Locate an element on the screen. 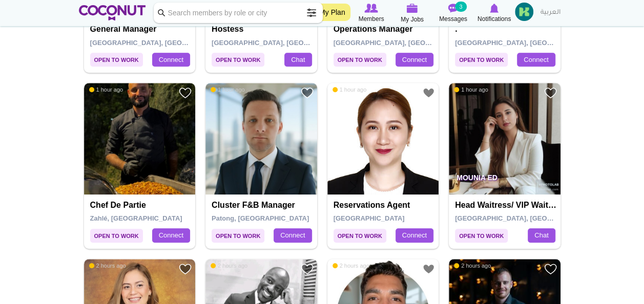 Image resolution: width=644 pixels, height=304 pixels. h4: Head Waitress/ VIP Waitress/ Waitress is located at coordinates (506, 205).